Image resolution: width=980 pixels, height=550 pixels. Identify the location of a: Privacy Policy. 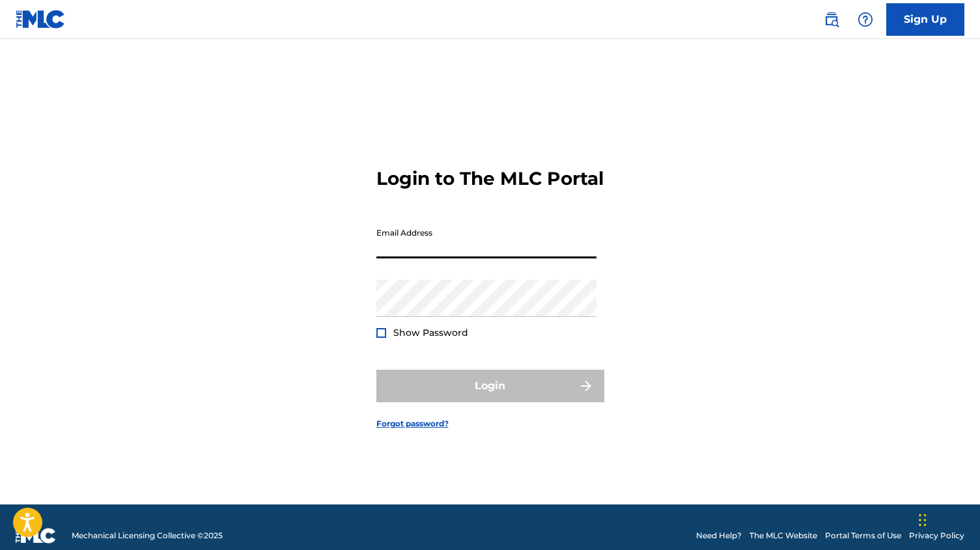
(936, 535).